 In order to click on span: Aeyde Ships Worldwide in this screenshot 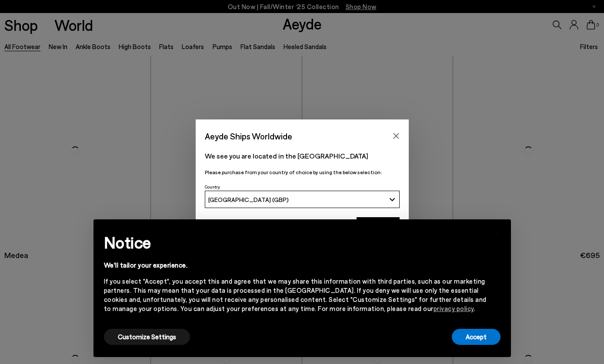, I will do `click(248, 136)`.